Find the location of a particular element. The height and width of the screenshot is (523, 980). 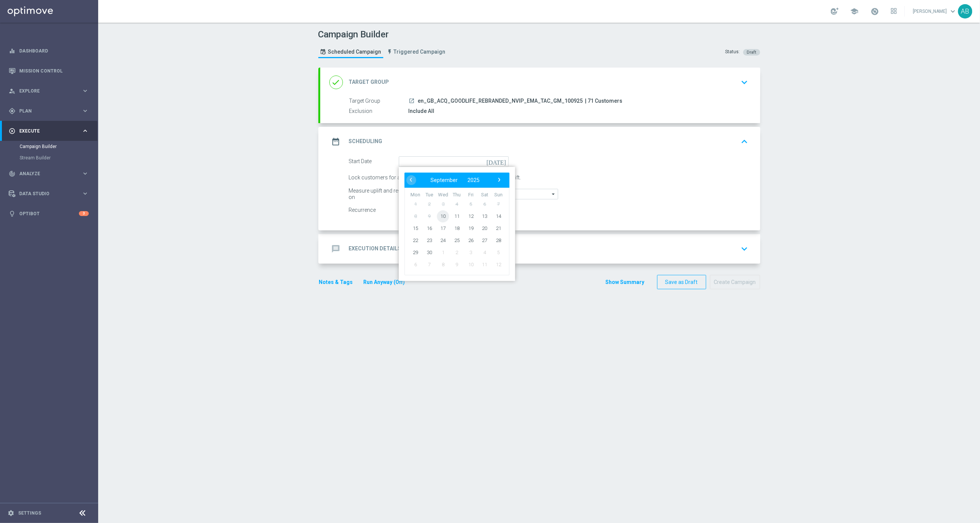

div: track_changes Analyze keyboard_arrow_right is located at coordinates (48, 173).